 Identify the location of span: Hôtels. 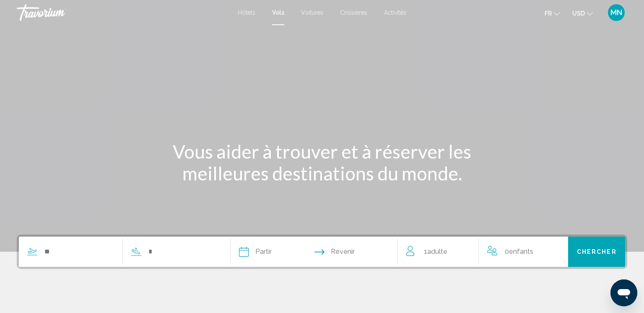
(247, 12).